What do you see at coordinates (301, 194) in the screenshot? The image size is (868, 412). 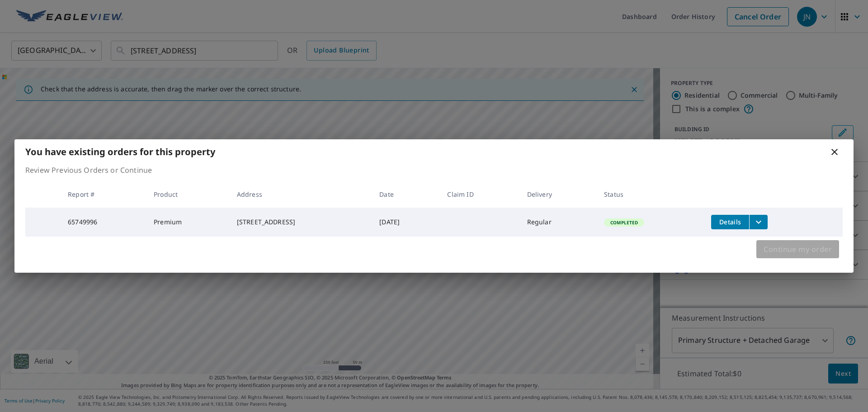 I see `th: Address` at bounding box center [301, 194].